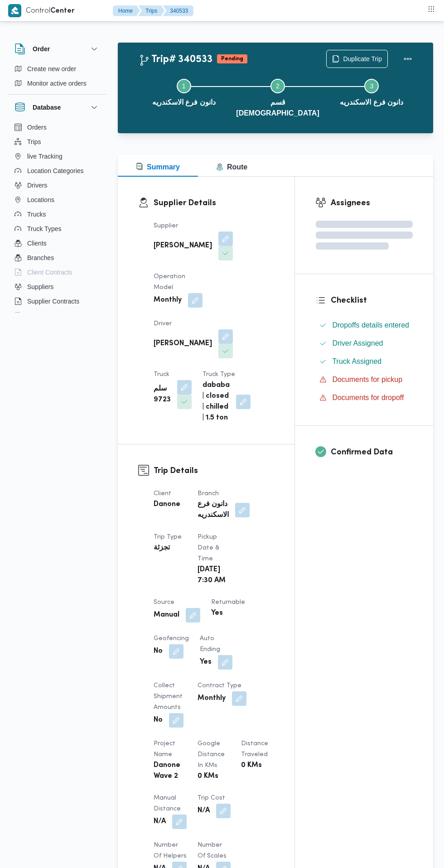  What do you see at coordinates (15, 11) in the screenshot?
I see `img: X8yXhbKr1z7QwAAAABJRU5ErkJggg==` at bounding box center [15, 11].